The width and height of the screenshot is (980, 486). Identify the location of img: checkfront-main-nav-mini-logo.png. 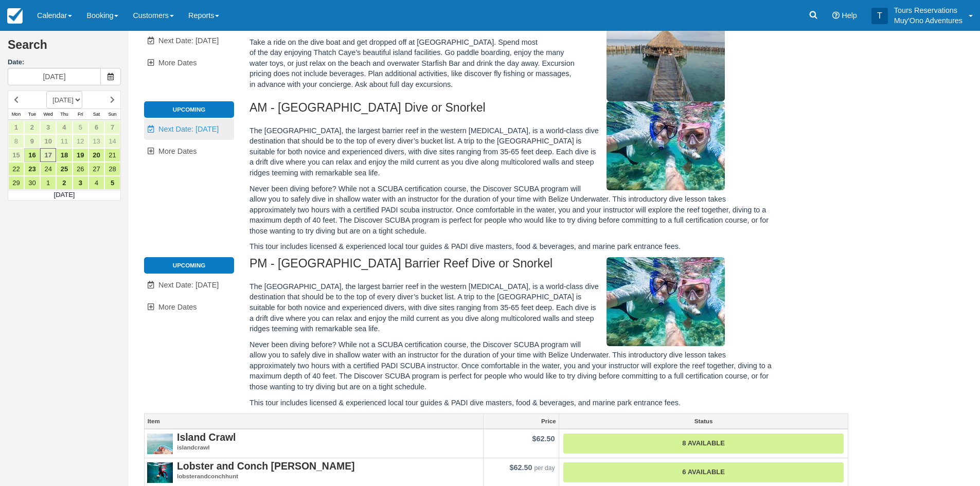
(15, 16).